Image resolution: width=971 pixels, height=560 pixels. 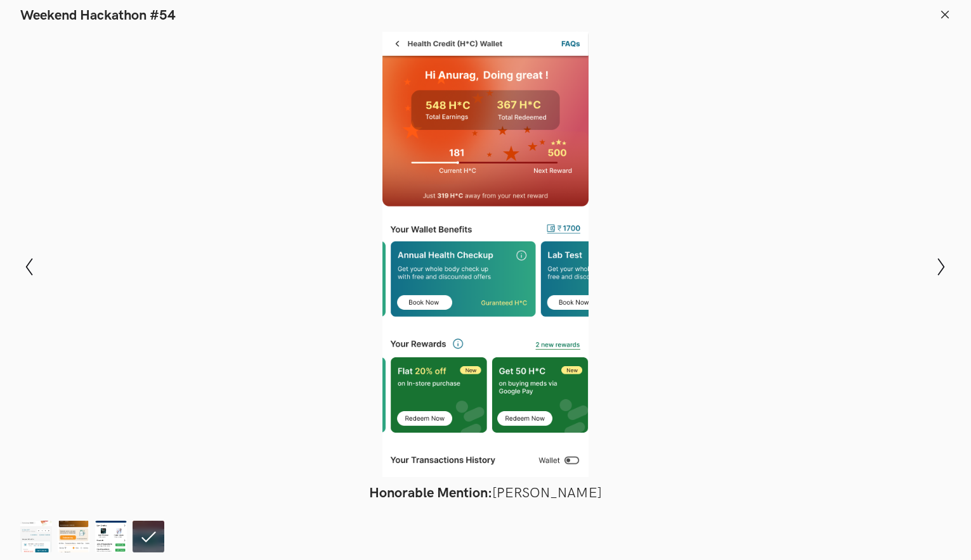 I want to click on img: Samiksha_Fulara_Apollo_247.png, so click(x=111, y=537).